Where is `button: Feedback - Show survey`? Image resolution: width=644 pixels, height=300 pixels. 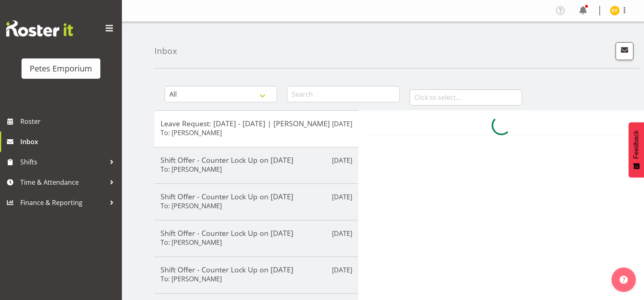 button: Feedback - Show survey is located at coordinates (636, 150).